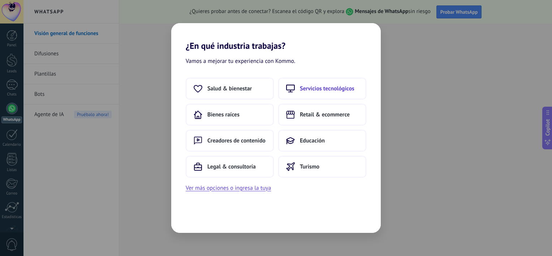 The image size is (552, 256). Describe the element at coordinates (240, 61) in the screenshot. I see `span: Vamos a mejorar tu experiencia con Kommo.` at that location.